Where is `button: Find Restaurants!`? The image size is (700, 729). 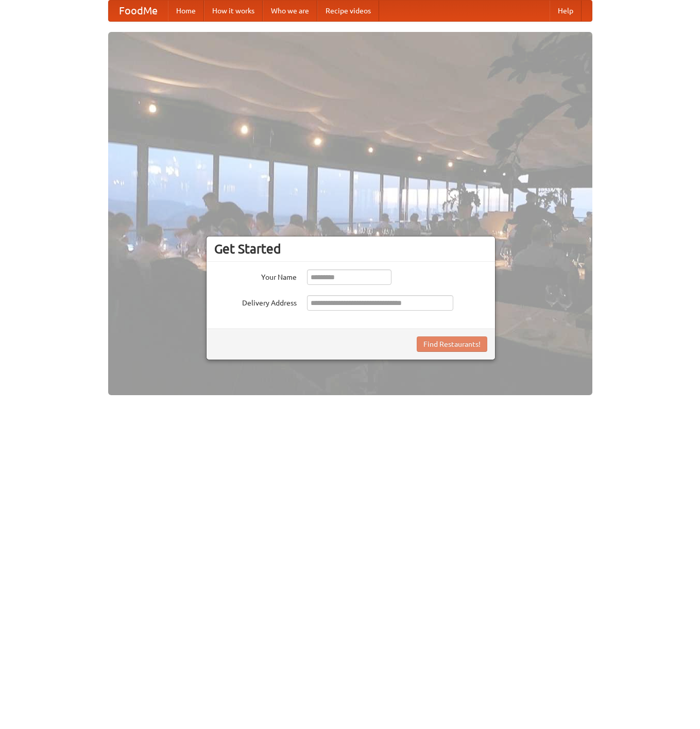
button: Find Restaurants! is located at coordinates (452, 345).